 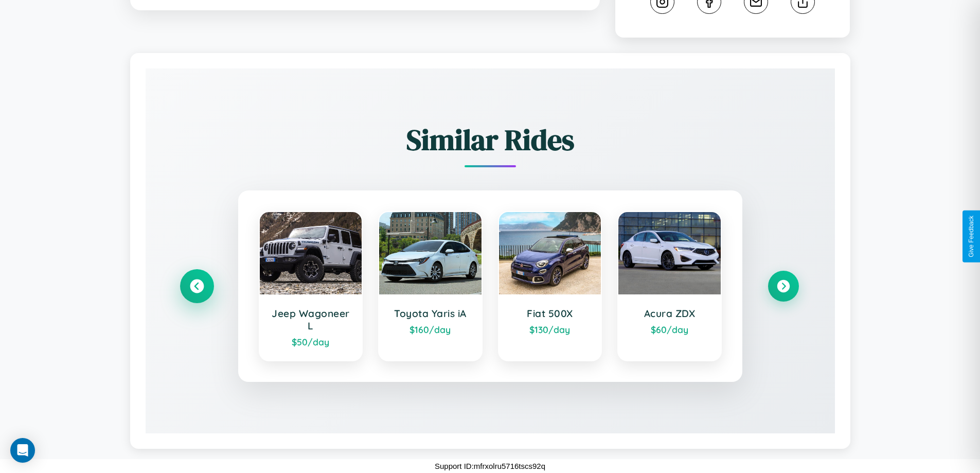 I want to click on p: Support ID: mfrxolru5716tscs92q, so click(x=490, y=466).